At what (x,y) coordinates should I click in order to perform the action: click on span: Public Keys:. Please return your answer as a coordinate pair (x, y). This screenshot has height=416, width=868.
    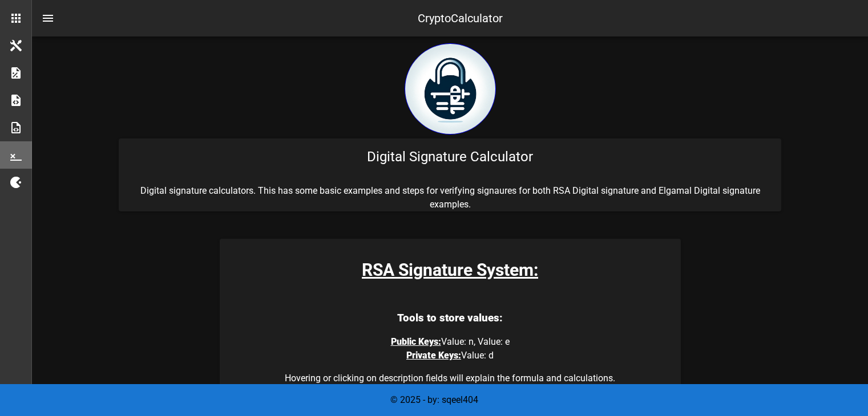
    Looking at the image, I should click on (416, 342).